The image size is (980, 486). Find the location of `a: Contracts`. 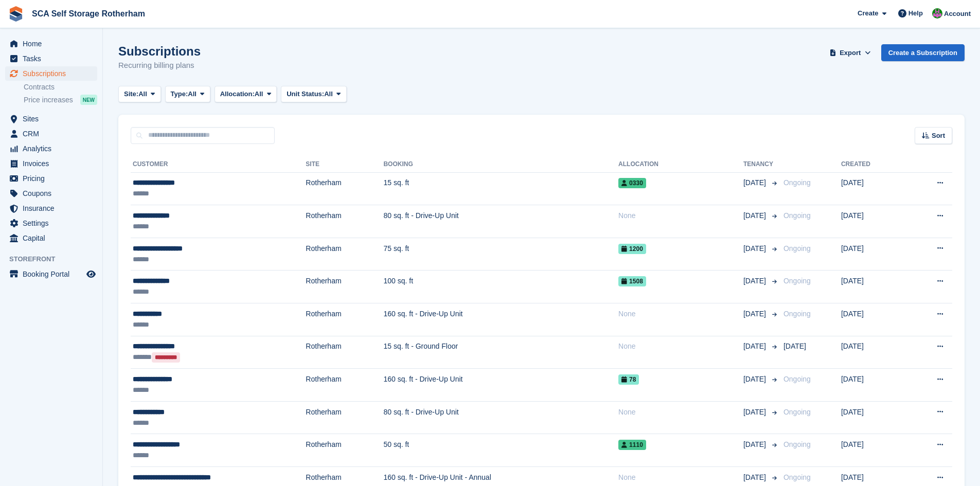

a: Contracts is located at coordinates (60, 87).